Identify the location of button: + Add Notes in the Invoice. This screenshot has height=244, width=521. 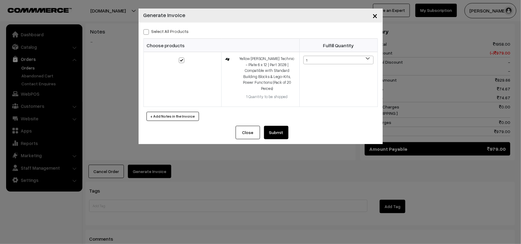
(173, 117).